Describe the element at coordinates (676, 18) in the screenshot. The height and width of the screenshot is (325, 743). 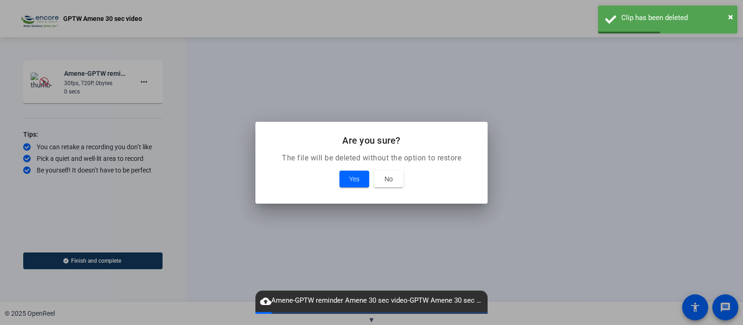
I see `div: Clip has been deleted` at that location.